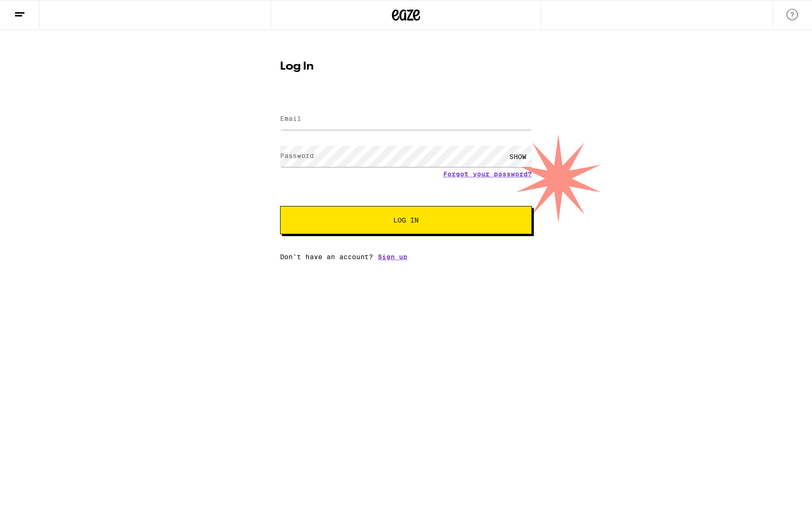 Image resolution: width=812 pixels, height=508 pixels. What do you see at coordinates (518, 156) in the screenshot?
I see `div: SHOW` at bounding box center [518, 156].